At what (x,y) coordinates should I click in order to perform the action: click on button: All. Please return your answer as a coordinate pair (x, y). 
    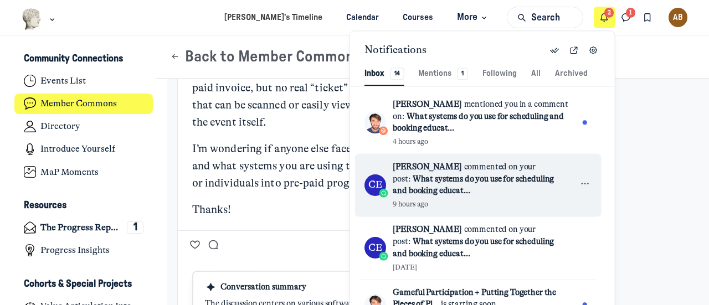
    Looking at the image, I should click on (535, 74).